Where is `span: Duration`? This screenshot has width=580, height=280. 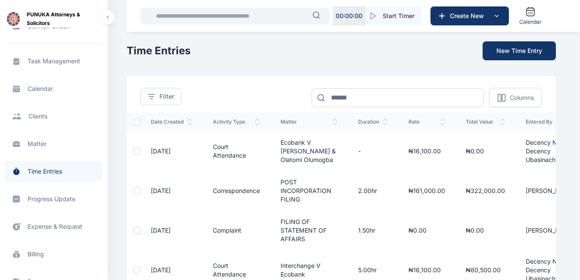 span: Duration is located at coordinates (373, 122).